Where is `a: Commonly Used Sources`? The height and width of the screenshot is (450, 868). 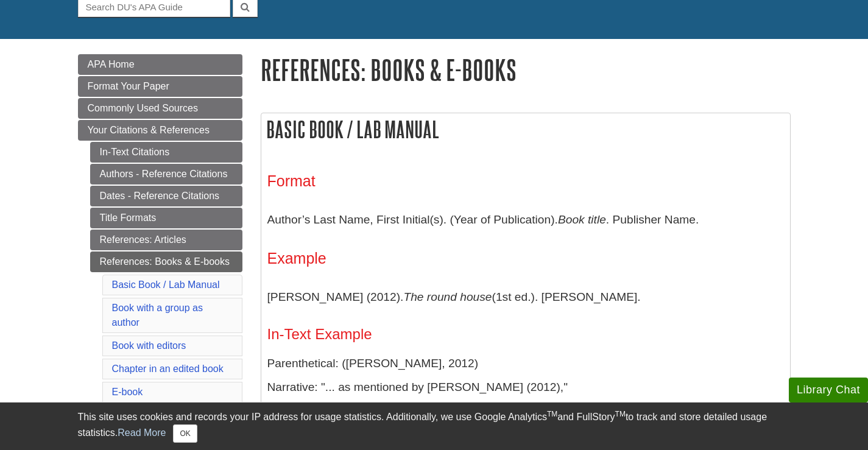
a: Commonly Used Sources is located at coordinates (160, 108).